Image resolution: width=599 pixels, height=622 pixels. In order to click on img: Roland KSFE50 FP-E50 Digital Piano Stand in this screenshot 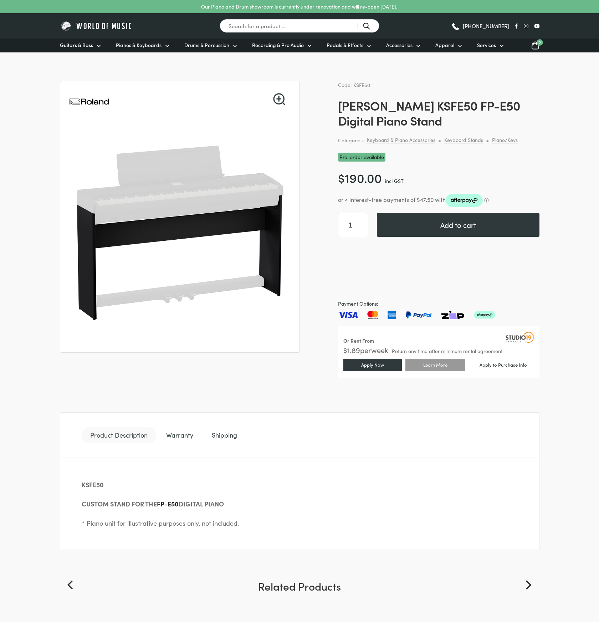, I will do `click(180, 233)`.